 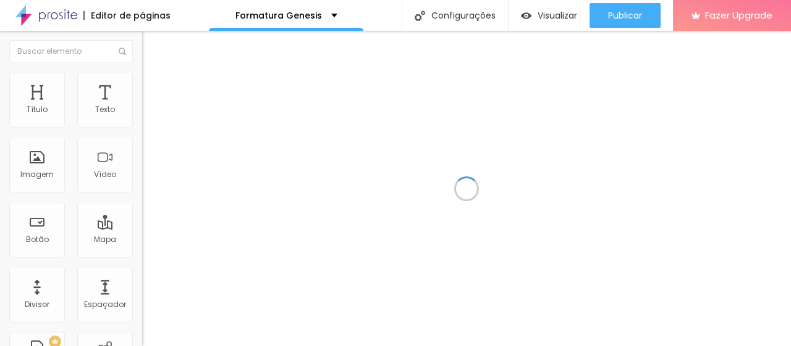 What do you see at coordinates (739, 15) in the screenshot?
I see `span: Fazer Upgrade` at bounding box center [739, 15].